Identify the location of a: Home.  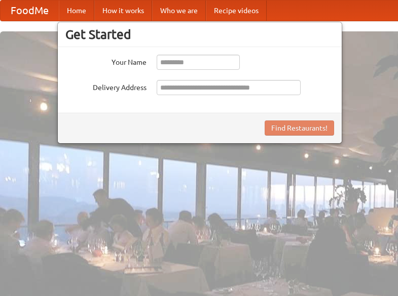
(76, 11).